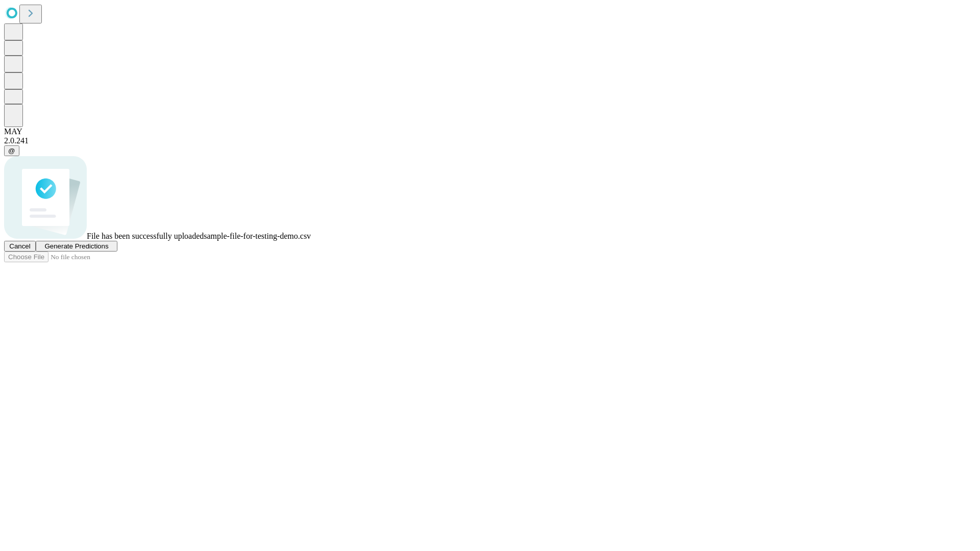  What do you see at coordinates (76, 246) in the screenshot?
I see `span: Generate Predictions` at bounding box center [76, 246].